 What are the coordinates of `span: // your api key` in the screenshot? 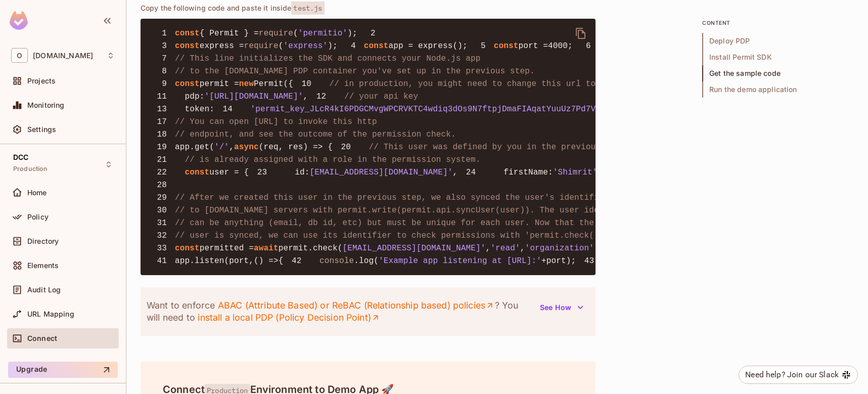 It's located at (381, 96).